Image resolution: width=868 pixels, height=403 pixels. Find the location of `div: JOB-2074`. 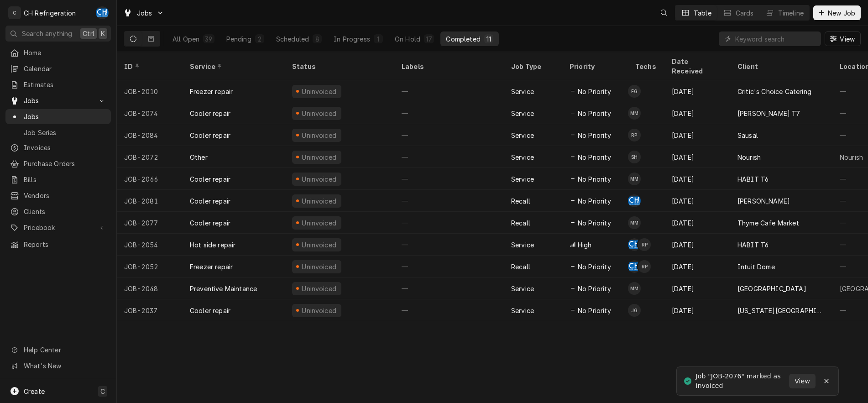

div: JOB-2074 is located at coordinates (150, 113).